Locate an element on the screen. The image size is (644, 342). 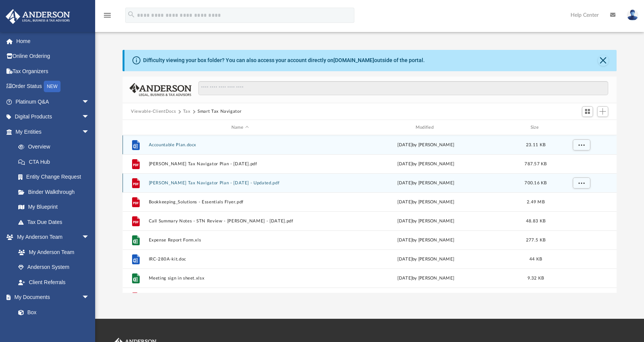
a: Digital Productsarrow_drop_down is located at coordinates (53, 117).